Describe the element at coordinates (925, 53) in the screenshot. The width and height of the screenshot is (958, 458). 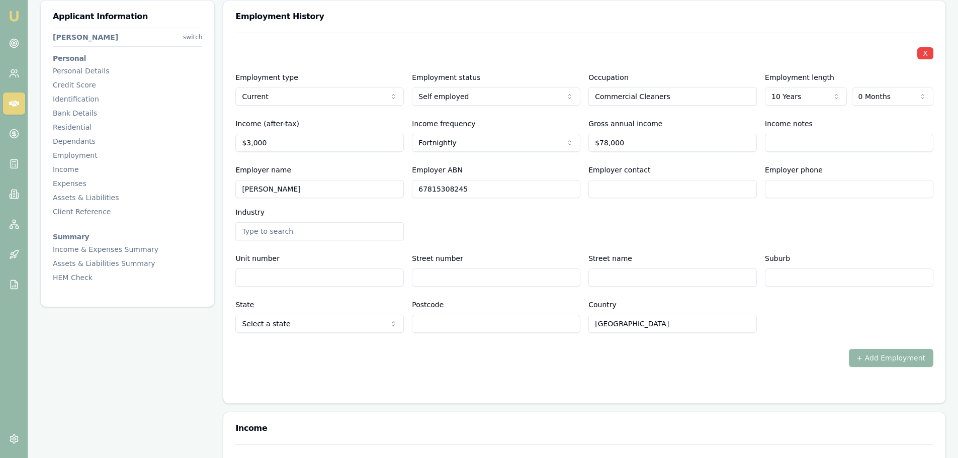
I see `button: X` at that location.